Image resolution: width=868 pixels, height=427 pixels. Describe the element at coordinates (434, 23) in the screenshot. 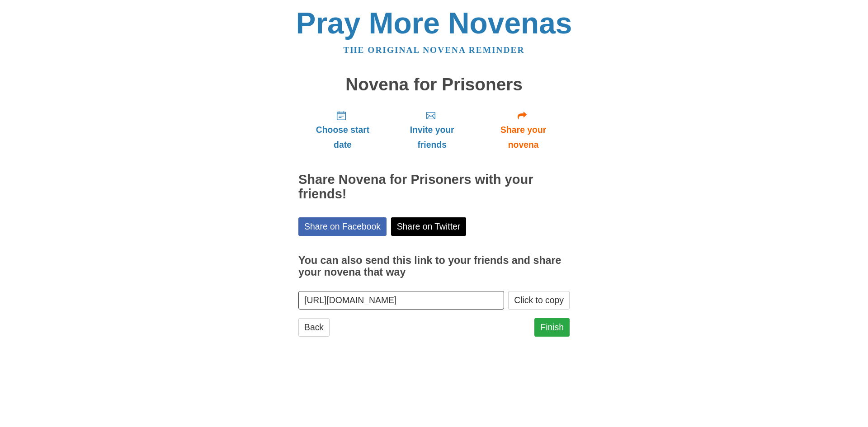

I see `a: Pray More Novenas` at that location.